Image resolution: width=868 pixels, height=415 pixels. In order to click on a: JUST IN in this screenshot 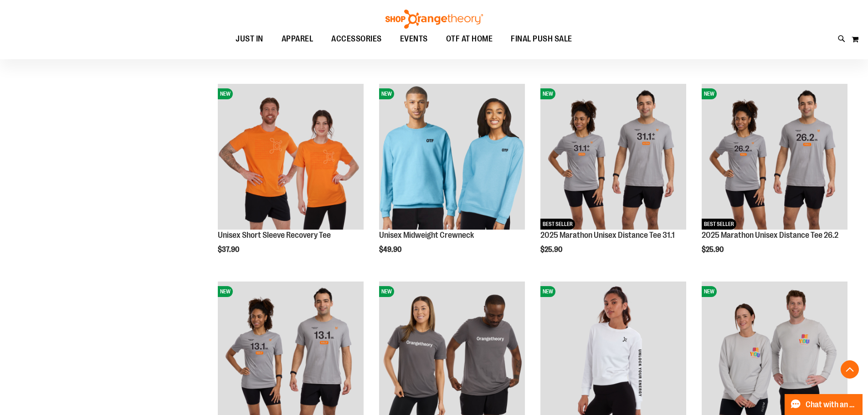, I will do `click(249, 39)`.